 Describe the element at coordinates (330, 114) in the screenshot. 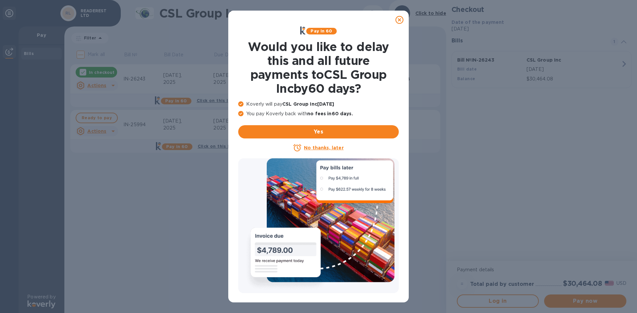

I see `b: no fees in 60 days .` at that location.